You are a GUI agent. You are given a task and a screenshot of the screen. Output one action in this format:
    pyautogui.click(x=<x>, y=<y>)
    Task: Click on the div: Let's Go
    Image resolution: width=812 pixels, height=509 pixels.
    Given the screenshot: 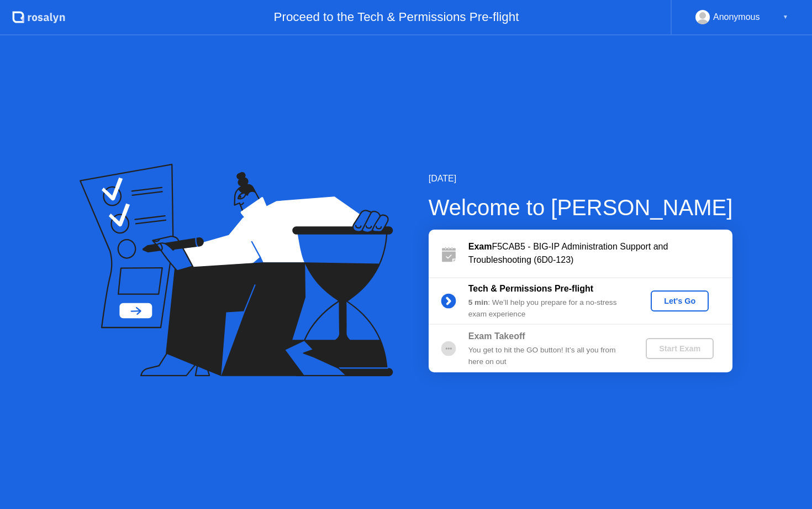 What is the action you would take?
    pyautogui.click(x=680, y=300)
    